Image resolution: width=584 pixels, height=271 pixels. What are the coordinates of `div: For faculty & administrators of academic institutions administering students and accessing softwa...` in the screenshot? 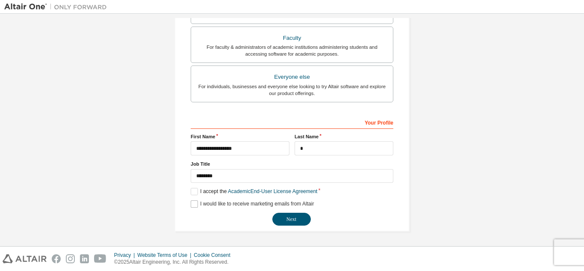 It's located at (292, 50).